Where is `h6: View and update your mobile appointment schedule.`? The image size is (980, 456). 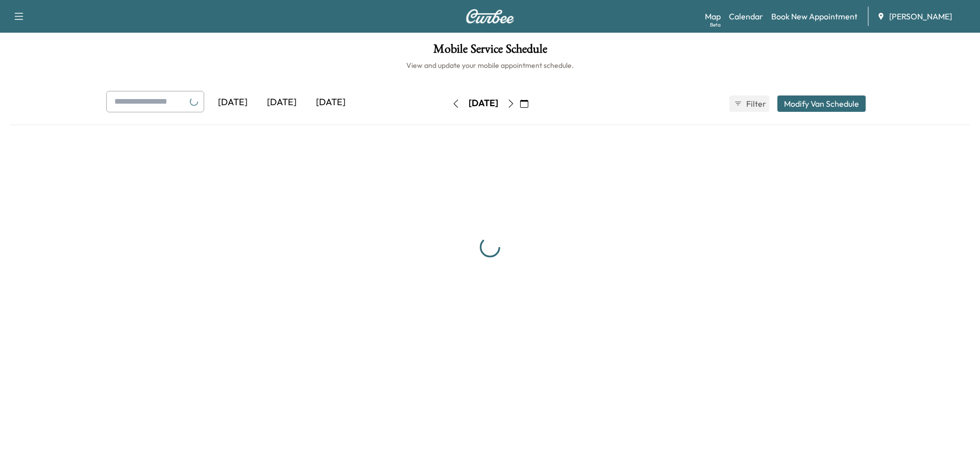
h6: View and update your mobile appointment schedule. is located at coordinates (490, 65).